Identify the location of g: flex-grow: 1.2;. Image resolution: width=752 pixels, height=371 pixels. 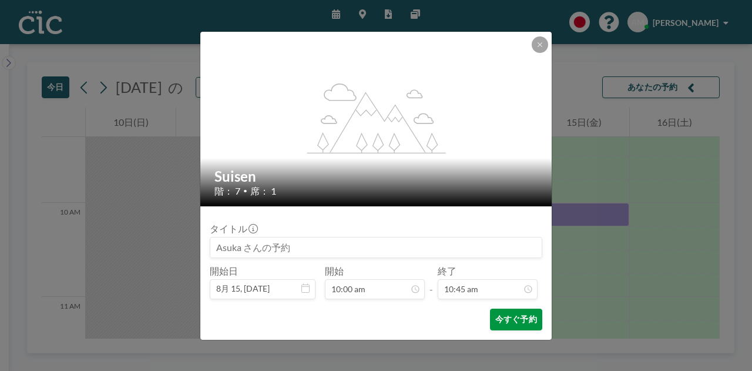
(376, 117).